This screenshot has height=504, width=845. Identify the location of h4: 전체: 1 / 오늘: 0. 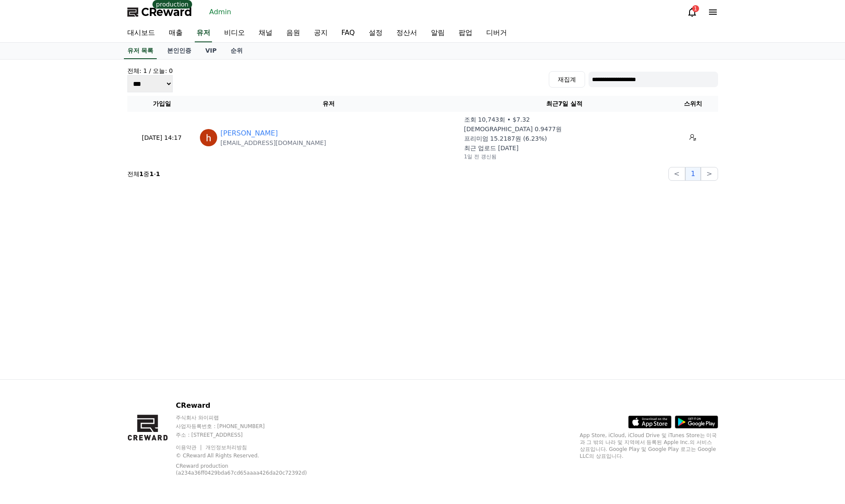
(151, 71).